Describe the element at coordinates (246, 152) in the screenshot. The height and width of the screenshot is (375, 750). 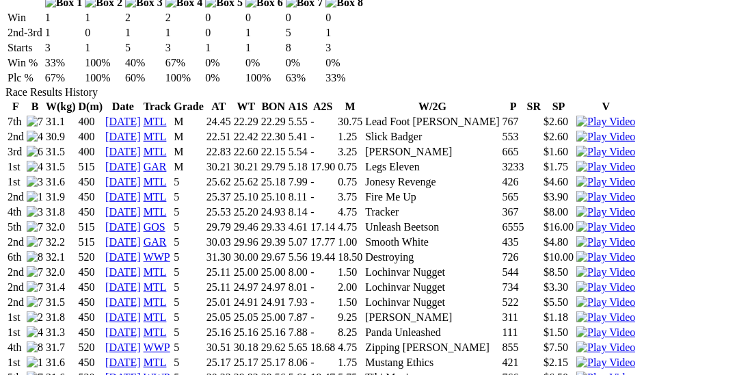
I see `td: 22.60` at that location.